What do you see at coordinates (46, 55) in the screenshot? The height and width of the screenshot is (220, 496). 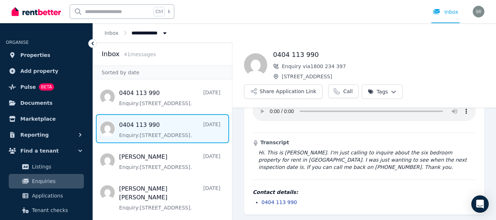 I see `a: Properties` at bounding box center [46, 55].